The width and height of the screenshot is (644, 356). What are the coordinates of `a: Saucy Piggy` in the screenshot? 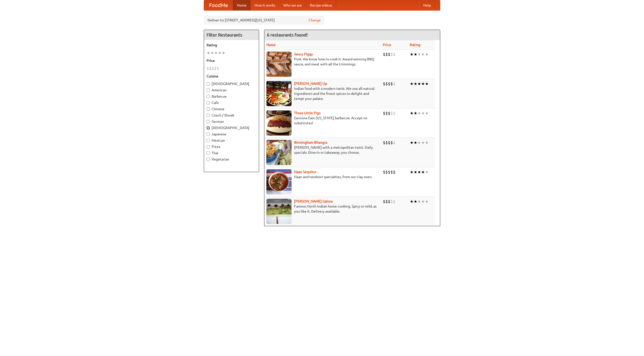 It's located at (303, 54).